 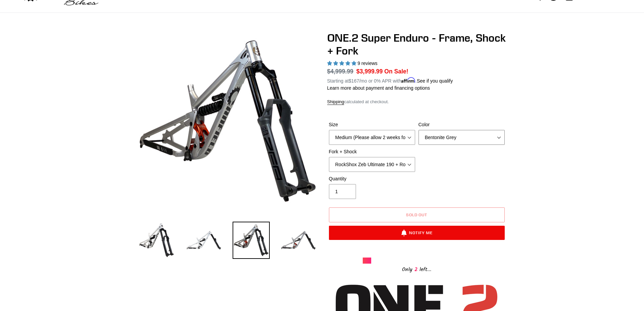 What do you see at coordinates (417, 214) in the screenshot?
I see `span: Sold out` at bounding box center [417, 214].